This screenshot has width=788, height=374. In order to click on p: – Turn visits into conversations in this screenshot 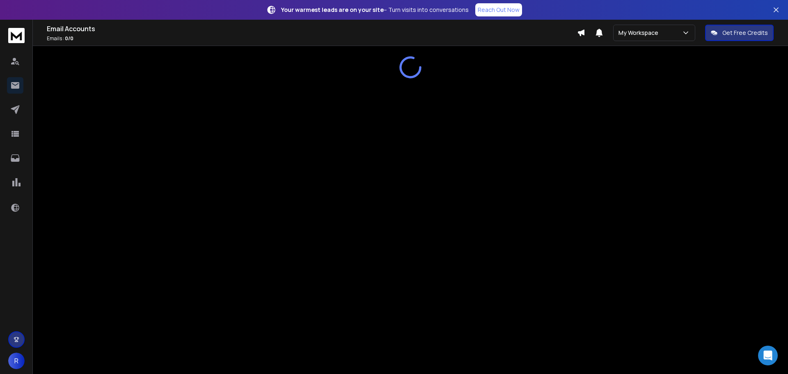, I will do `click(375, 10)`.